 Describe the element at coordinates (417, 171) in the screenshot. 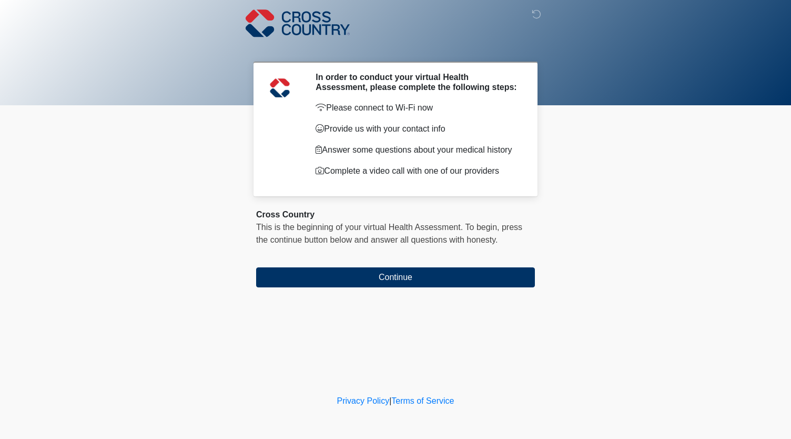

I see `p: Complete a video call with one of our providers` at that location.